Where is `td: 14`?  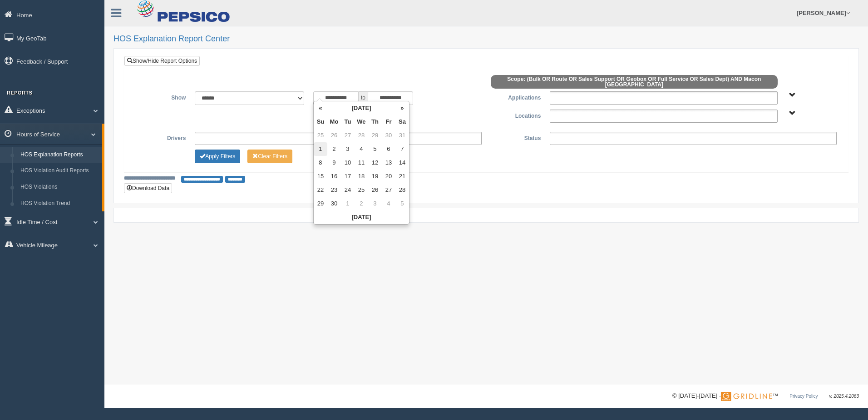
td: 14 is located at coordinates (402, 163).